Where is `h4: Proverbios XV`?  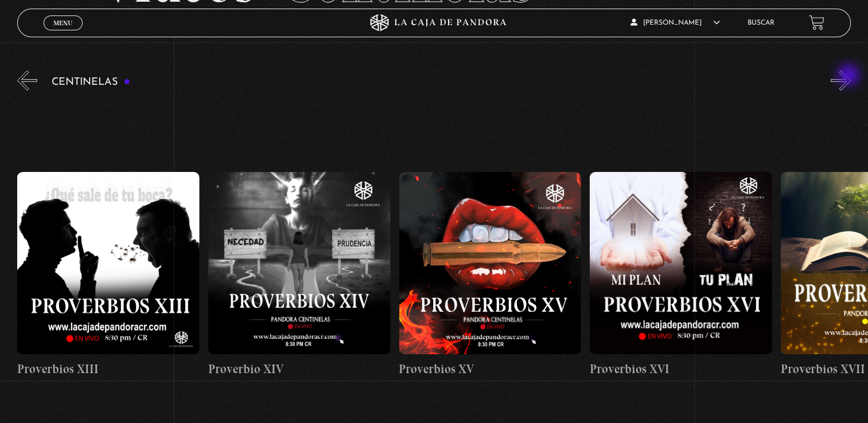 h4: Proverbios XV is located at coordinates (491, 369).